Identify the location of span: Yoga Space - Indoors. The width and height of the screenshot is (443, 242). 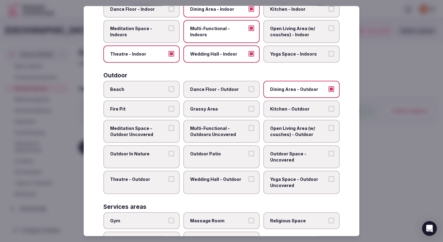
(298, 54).